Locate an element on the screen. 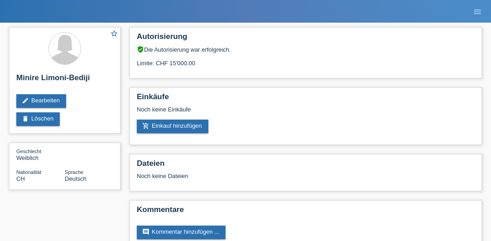 This screenshot has height=241, width=491. div: Noch keine Dateien is located at coordinates (258, 176).